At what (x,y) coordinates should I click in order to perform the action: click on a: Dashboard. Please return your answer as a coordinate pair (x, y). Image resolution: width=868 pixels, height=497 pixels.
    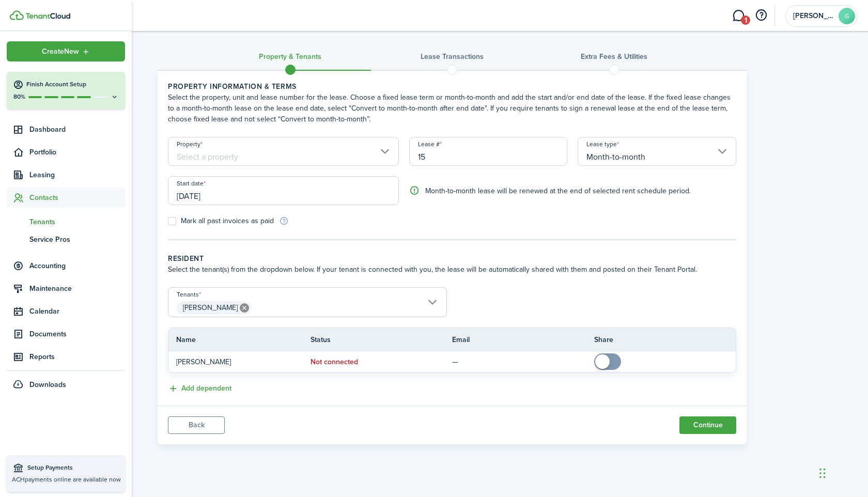
    Looking at the image, I should click on (66, 129).